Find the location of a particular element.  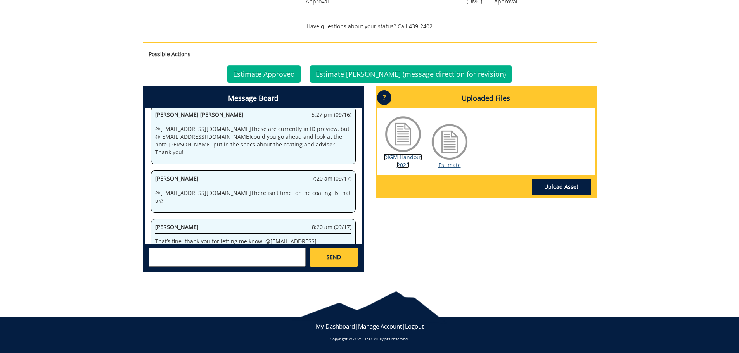

span: 5:27 pm (09/16) is located at coordinates (331, 115).